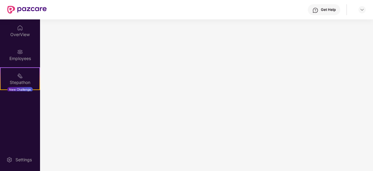 The height and width of the screenshot is (171, 373). What do you see at coordinates (24, 160) in the screenshot?
I see `div: Settings` at bounding box center [24, 160].